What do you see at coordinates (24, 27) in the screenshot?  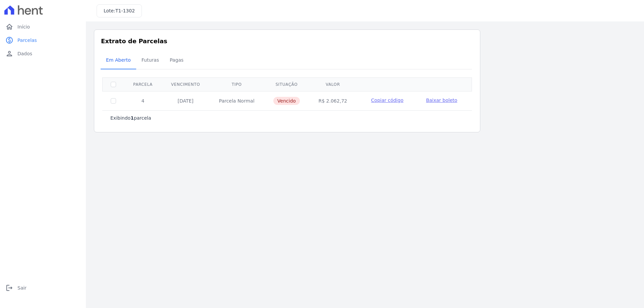 I see `span: Início` at bounding box center [24, 27].